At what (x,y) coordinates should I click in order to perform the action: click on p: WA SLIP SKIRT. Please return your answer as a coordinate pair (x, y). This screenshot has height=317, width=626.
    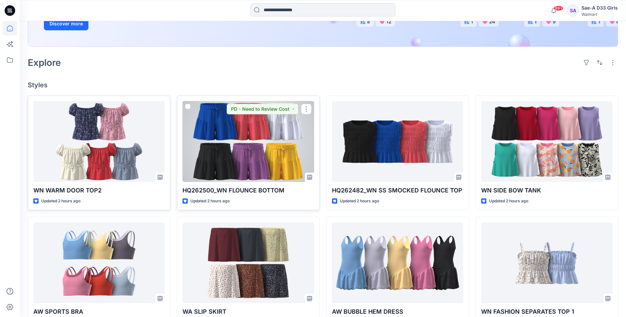
    Looking at the image, I should click on (248, 312).